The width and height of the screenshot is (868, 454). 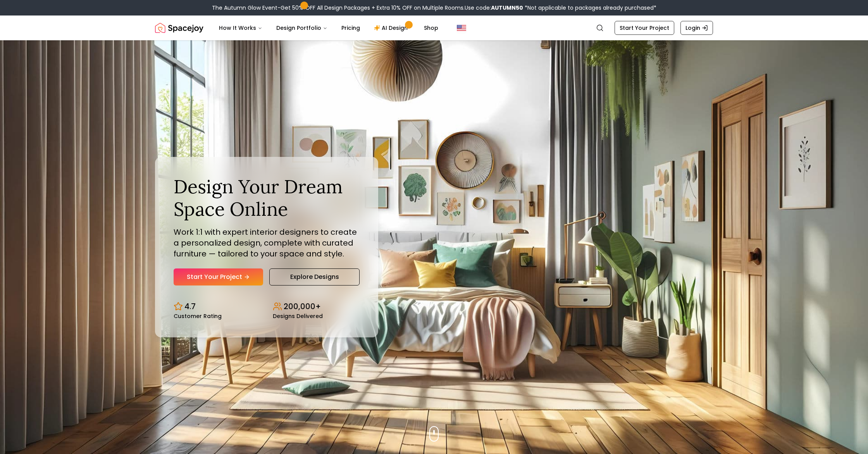 I want to click on button: How It Works, so click(x=240, y=28).